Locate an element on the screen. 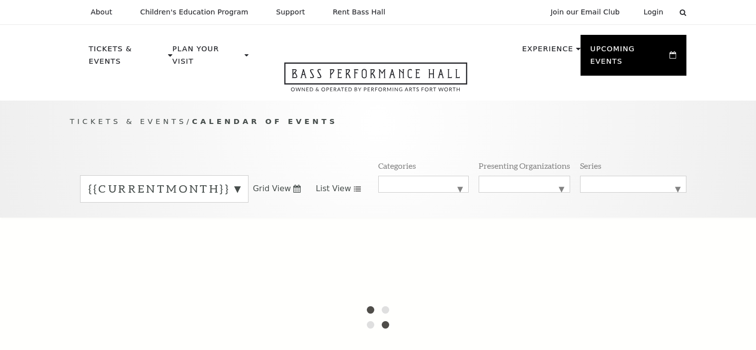 This screenshot has height=350, width=756. label: {{currentMonth}} is located at coordinates (164, 188).